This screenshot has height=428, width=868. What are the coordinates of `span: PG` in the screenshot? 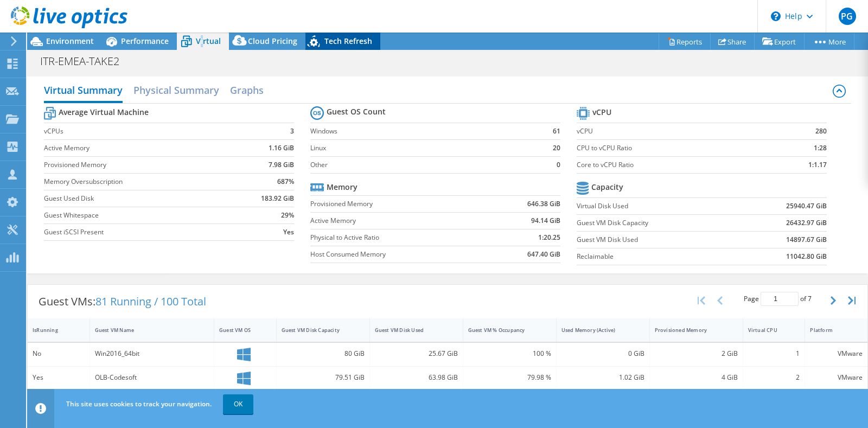 It's located at (847, 17).